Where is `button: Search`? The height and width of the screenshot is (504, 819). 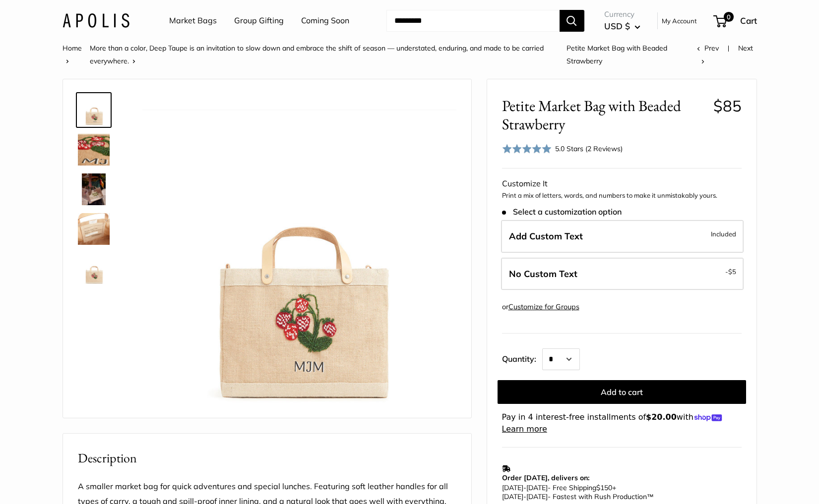 button: Search is located at coordinates (572, 21).